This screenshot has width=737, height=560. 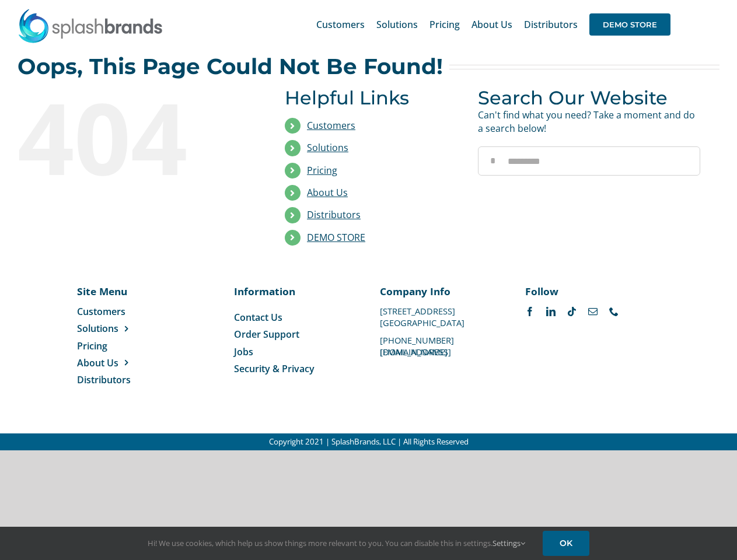 What do you see at coordinates (116, 291) in the screenshot?
I see `p: Site Menu` at bounding box center [116, 291].